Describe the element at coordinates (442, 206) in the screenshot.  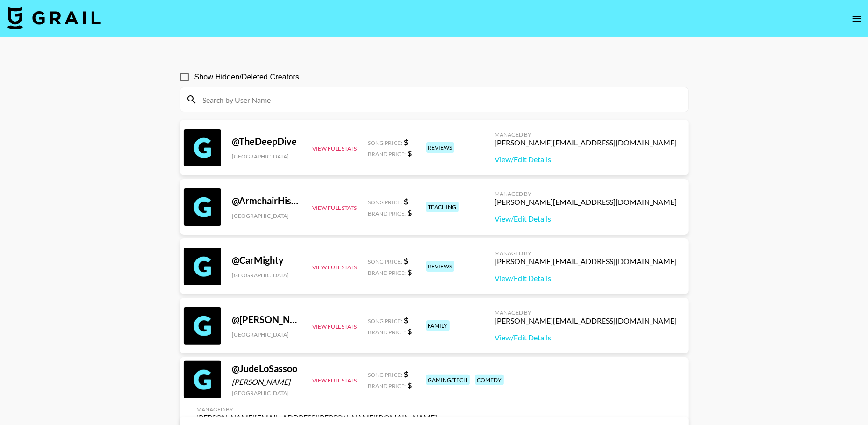
I see `div: teaching` at that location.